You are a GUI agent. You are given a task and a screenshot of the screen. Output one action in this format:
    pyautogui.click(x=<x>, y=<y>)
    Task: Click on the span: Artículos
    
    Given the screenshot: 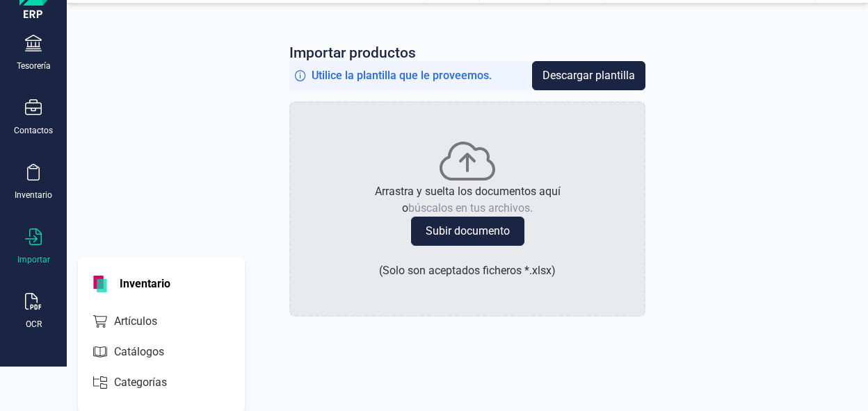 What is the action you would take?
    pyautogui.click(x=145, y=322)
    